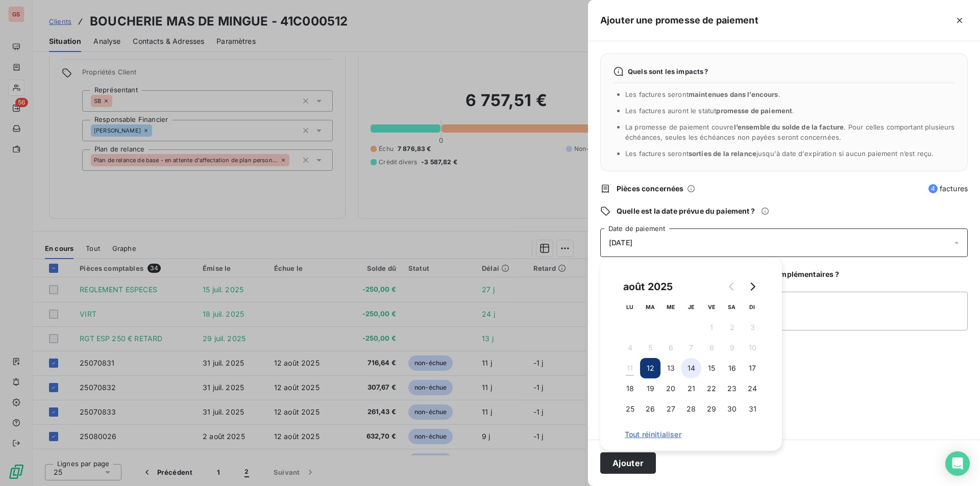  I want to click on button: 9, so click(732, 348).